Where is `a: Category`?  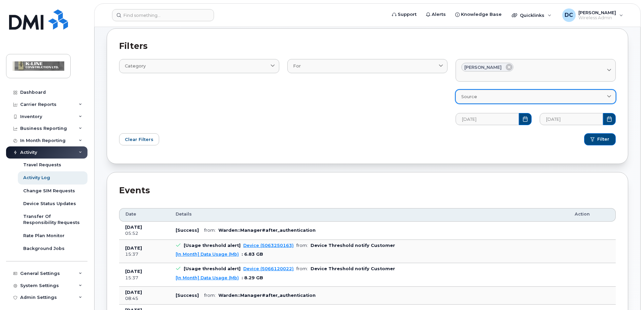
a: Category is located at coordinates (199, 66).